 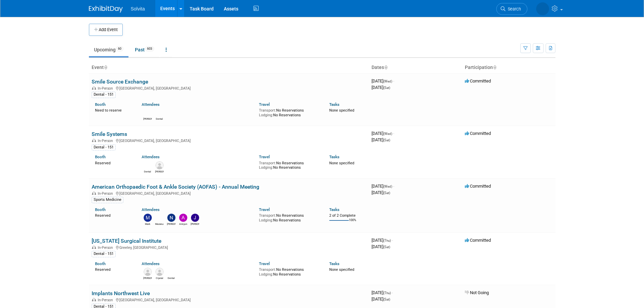 I want to click on div: Nate Myer, so click(x=171, y=223).